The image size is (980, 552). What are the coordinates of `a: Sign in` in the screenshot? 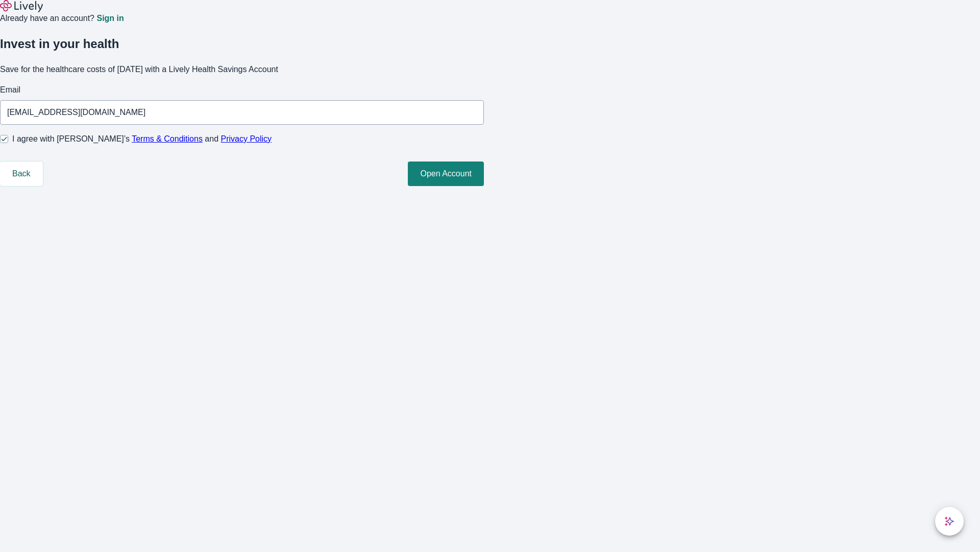 It's located at (110, 19).